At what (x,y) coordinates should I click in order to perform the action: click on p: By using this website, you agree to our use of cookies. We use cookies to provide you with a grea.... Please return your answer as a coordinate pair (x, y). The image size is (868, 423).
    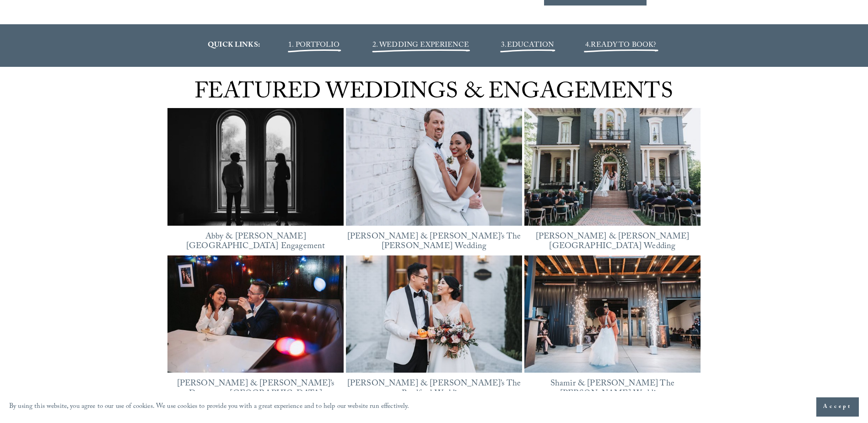
    Looking at the image, I should click on (209, 407).